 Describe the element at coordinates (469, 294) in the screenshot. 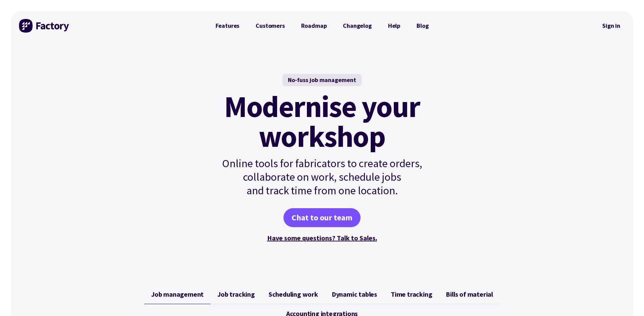

I see `span: Bills of material` at that location.